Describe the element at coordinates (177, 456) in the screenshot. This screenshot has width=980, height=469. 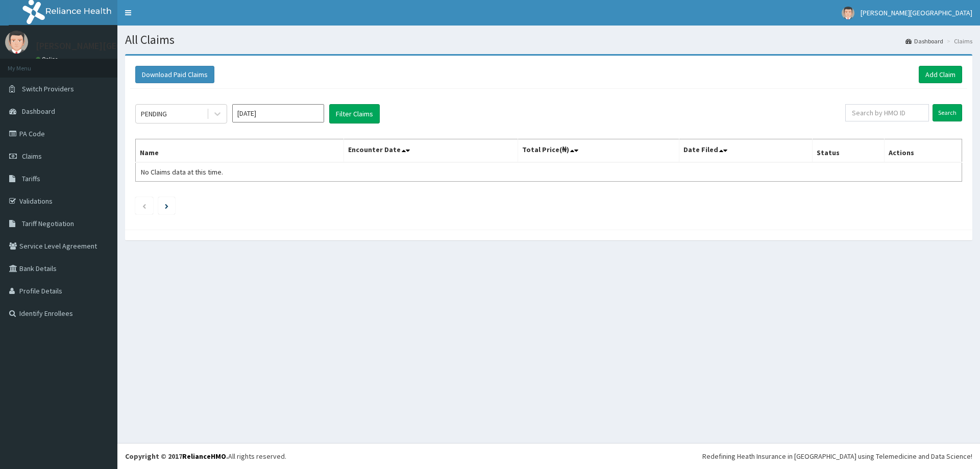
I see `strong: Copyright © 2017 .` at that location.